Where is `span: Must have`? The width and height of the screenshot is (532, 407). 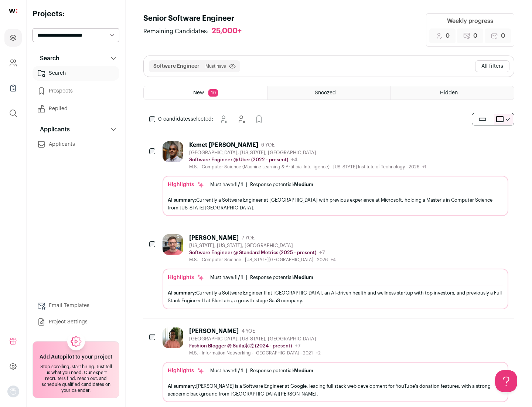 span: Must have is located at coordinates (216, 66).